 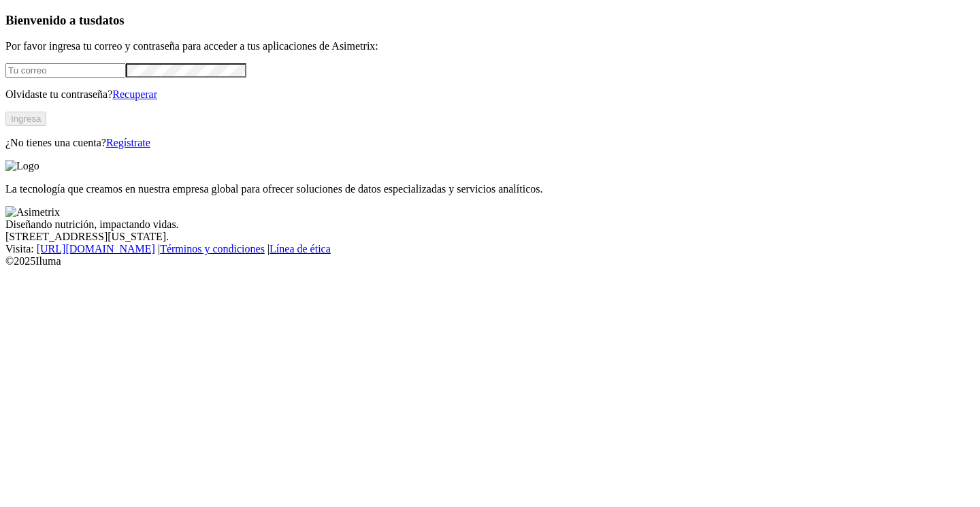 What do you see at coordinates (33, 213) in the screenshot?
I see `img: Asimetrix` at bounding box center [33, 213].